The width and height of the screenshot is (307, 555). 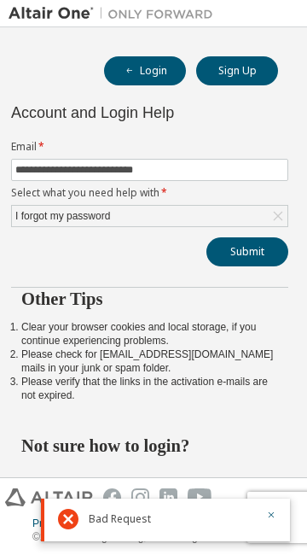 What do you see at coordinates (168, 497) in the screenshot?
I see `img: linkedin.svg` at bounding box center [168, 497].